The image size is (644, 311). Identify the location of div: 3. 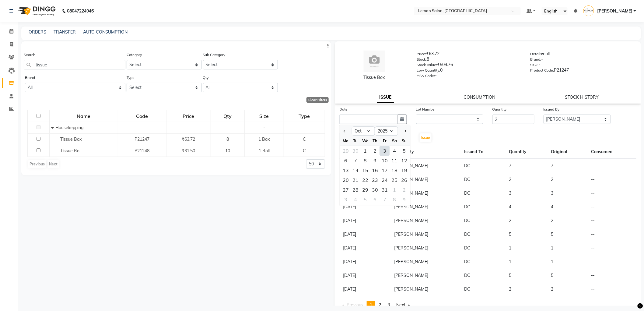
(346, 200).